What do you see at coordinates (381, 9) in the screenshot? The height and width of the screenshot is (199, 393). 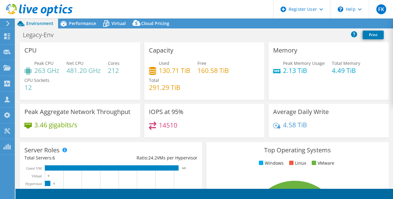 I see `span: FK` at bounding box center [381, 9].